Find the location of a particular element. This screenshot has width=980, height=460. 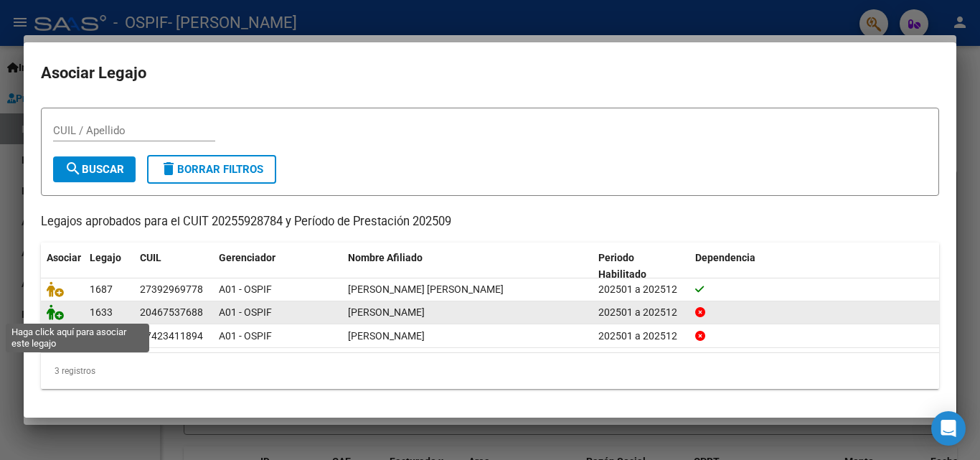

div: Open Intercom Messenger is located at coordinates (948, 428).